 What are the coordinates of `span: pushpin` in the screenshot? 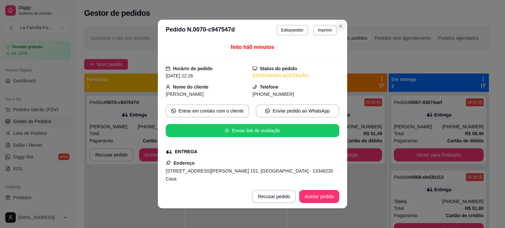 It's located at (168, 163).